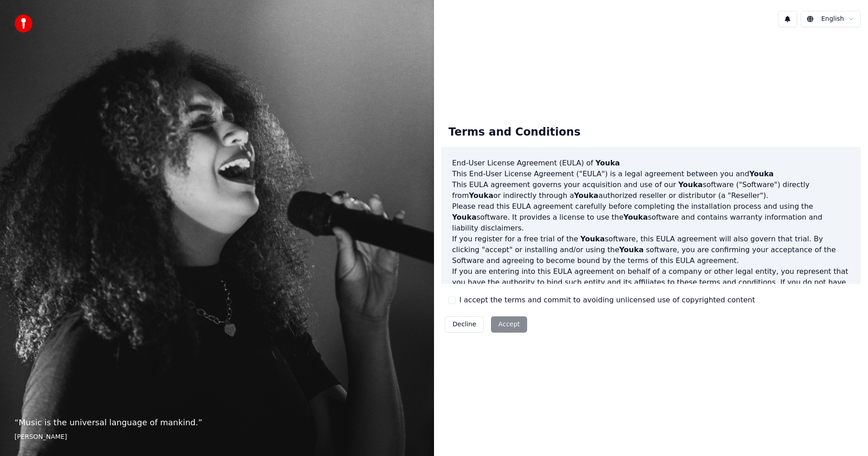  What do you see at coordinates (651, 163) in the screenshot?
I see `h3: End-User License Agreement (EULA) of` at bounding box center [651, 163].